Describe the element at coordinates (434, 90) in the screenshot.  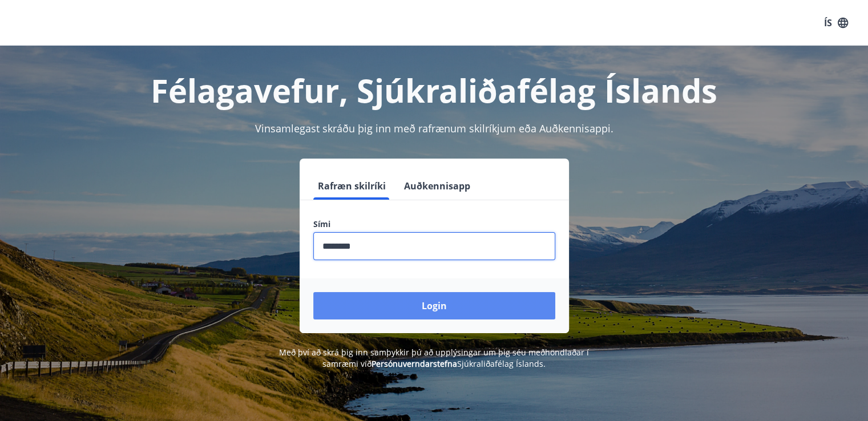
I see `h1: Félagavefur, Sjúkraliðafélag Íslands` at that location.